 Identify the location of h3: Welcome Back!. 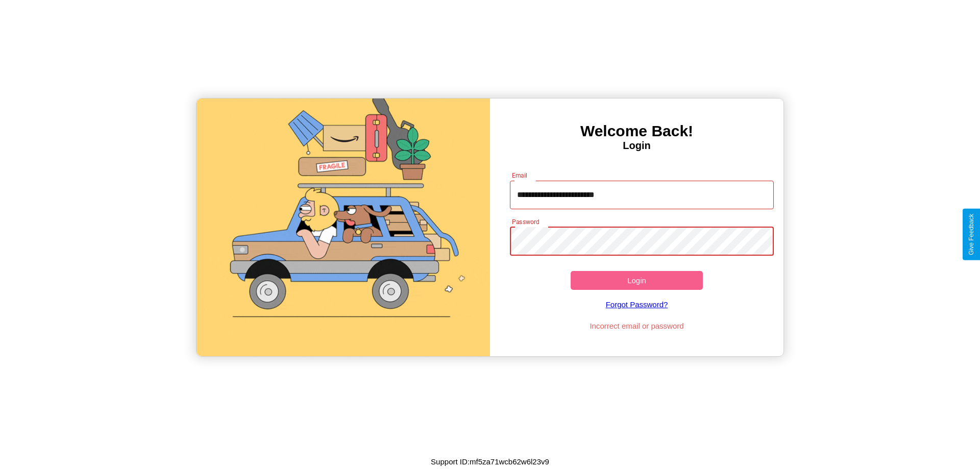
(637, 131).